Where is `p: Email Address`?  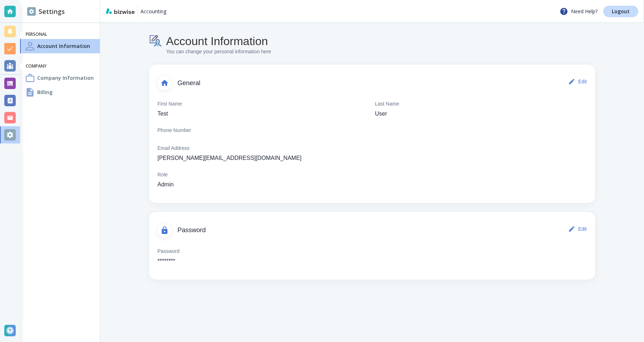 p: Email Address is located at coordinates (173, 149).